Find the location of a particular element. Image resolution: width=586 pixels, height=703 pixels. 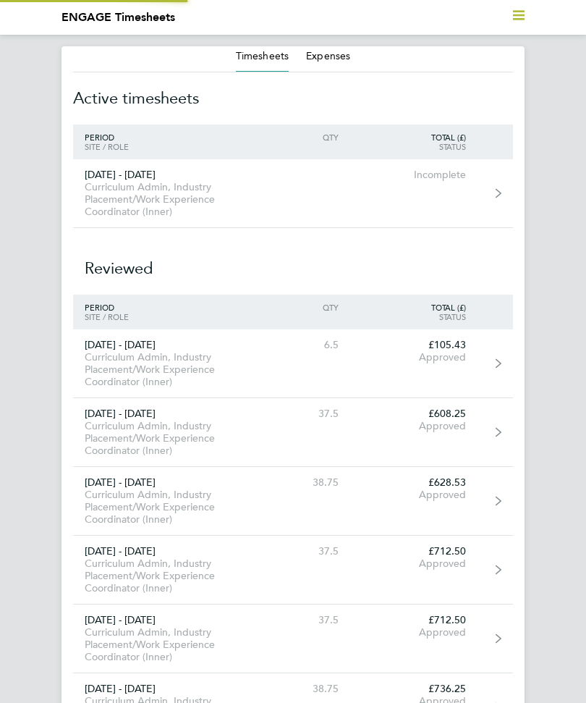

button: Expenses is located at coordinates (328, 56).